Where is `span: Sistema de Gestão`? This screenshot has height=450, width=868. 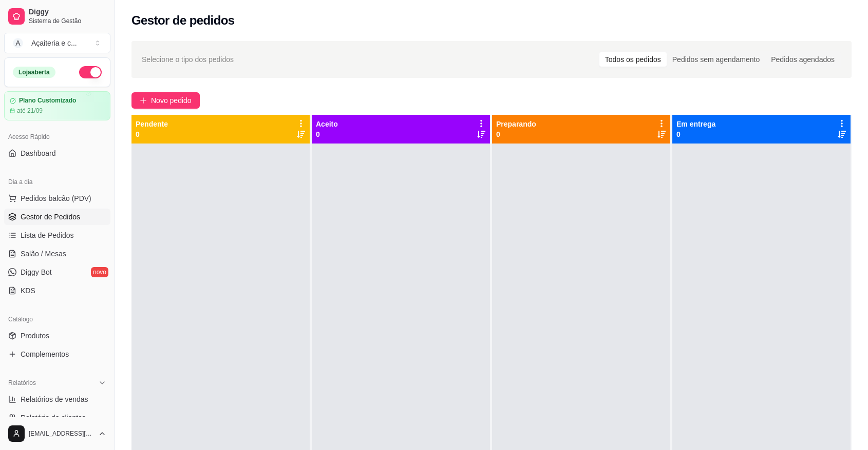 span: Sistema de Gestão is located at coordinates (68, 21).